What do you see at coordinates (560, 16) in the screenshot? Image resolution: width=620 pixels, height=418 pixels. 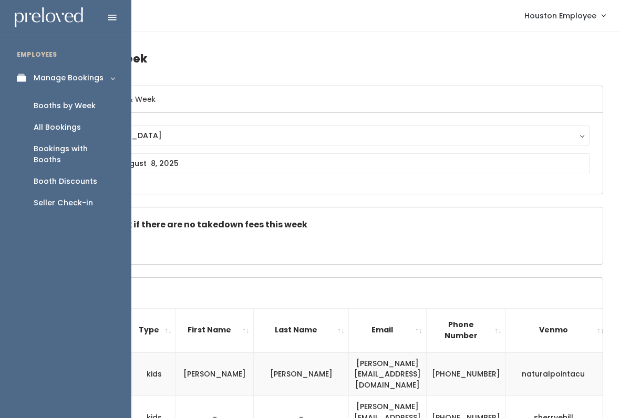 I see `span: Houston Employee` at bounding box center [560, 16].